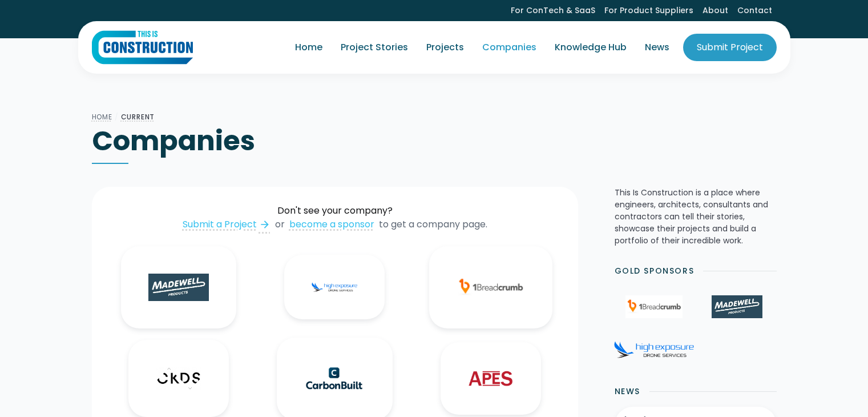 This screenshot has height=417, width=868. What do you see at coordinates (332, 224) in the screenshot?
I see `a: become a sponsor` at bounding box center [332, 224].